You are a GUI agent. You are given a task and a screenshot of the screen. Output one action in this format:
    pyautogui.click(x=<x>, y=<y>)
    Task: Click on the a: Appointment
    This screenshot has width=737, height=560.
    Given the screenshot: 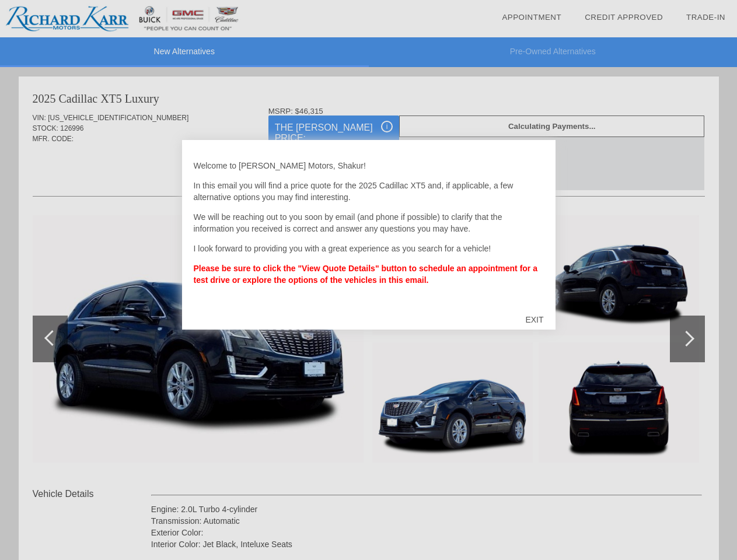 What is the action you would take?
    pyautogui.click(x=532, y=17)
    